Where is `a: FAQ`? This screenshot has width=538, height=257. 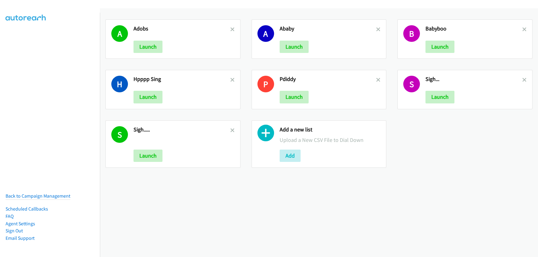
a: FAQ is located at coordinates (10, 216).